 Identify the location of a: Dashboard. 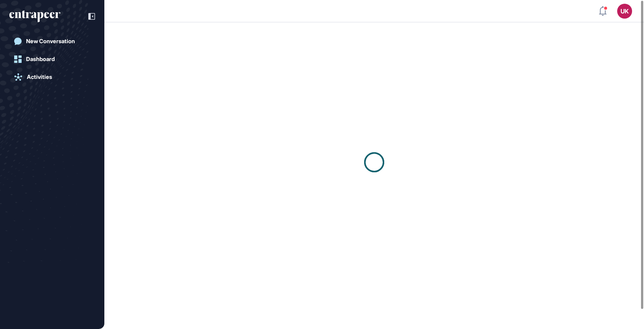
(52, 59).